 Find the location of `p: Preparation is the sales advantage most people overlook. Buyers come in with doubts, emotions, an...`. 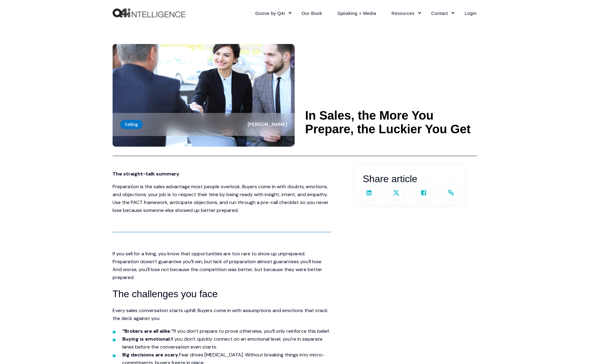

p: Preparation is the sales advantage most people overlook. Buyers come in with doubts, emotions, an... is located at coordinates (222, 198).